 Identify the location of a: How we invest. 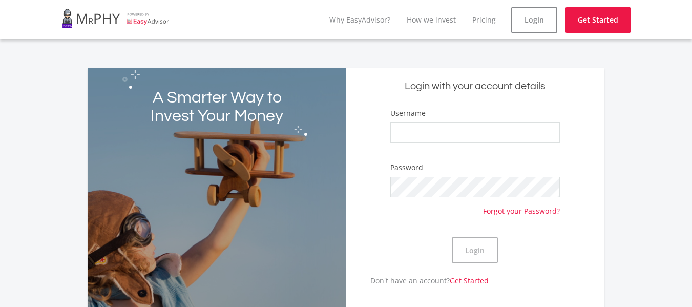
(431, 19).